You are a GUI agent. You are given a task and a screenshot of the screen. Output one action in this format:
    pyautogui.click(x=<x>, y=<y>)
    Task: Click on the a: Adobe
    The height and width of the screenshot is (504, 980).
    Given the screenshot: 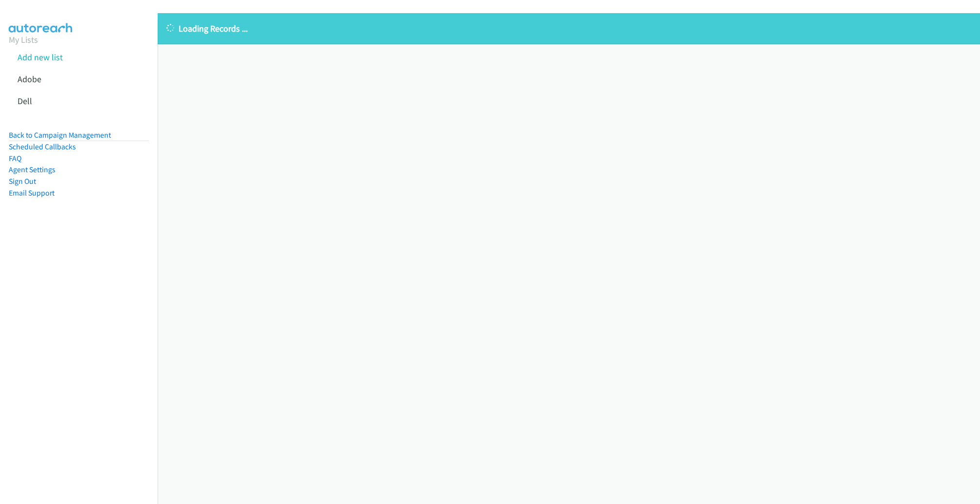 What is the action you would take?
    pyautogui.click(x=30, y=78)
    